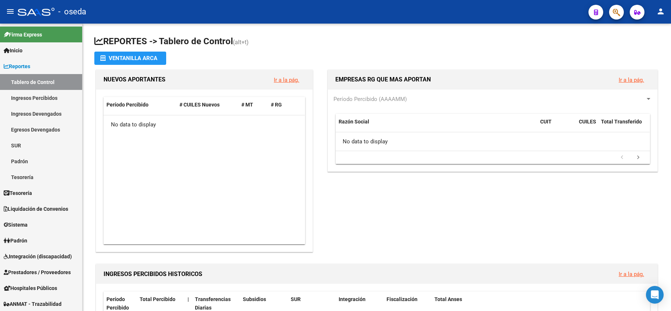 The width and height of the screenshot is (671, 311). What do you see at coordinates (157, 299) in the screenshot?
I see `span: Total Percibido` at bounding box center [157, 299].